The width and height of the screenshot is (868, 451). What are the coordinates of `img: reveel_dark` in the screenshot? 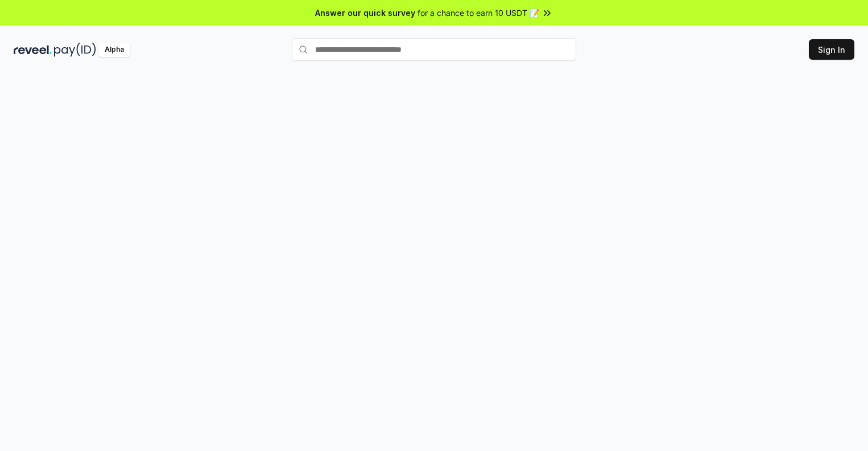 It's located at (32, 49).